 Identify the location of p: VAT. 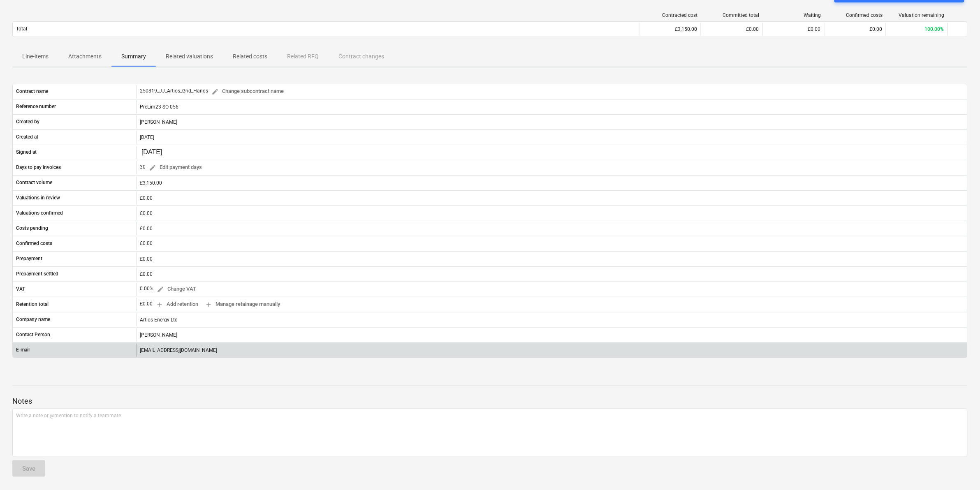
(21, 289).